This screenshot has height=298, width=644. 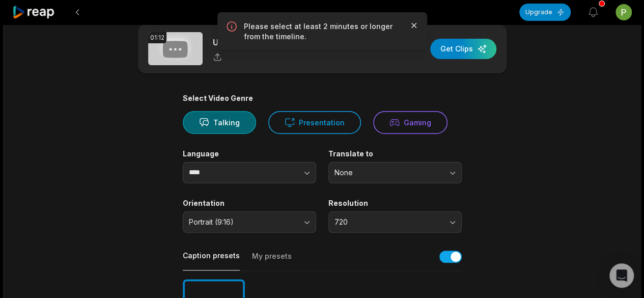 I want to click on span: None, so click(x=388, y=173).